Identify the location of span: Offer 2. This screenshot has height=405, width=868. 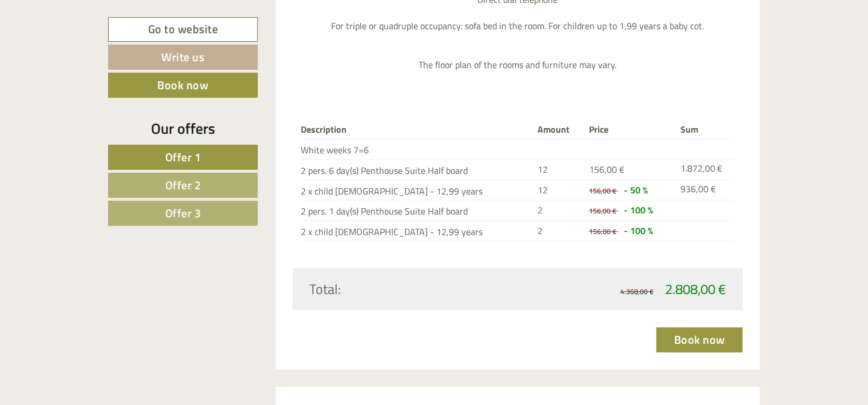
(183, 185).